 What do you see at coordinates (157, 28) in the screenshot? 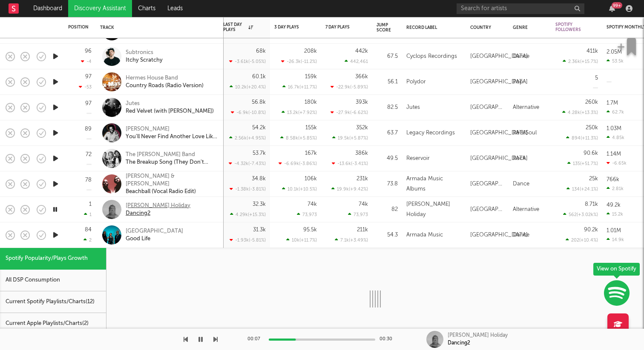
I see `div: Track` at bounding box center [157, 28].